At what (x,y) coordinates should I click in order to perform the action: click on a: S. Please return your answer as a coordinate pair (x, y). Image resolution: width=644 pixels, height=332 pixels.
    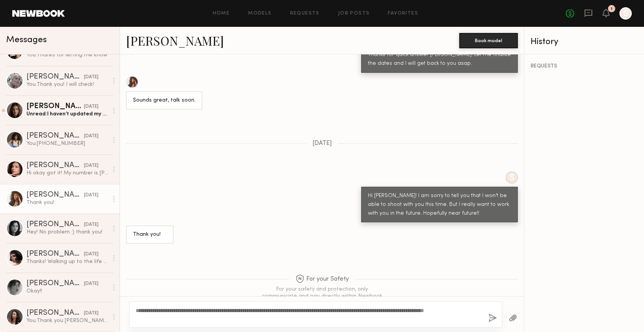
    Looking at the image, I should click on (626, 13).